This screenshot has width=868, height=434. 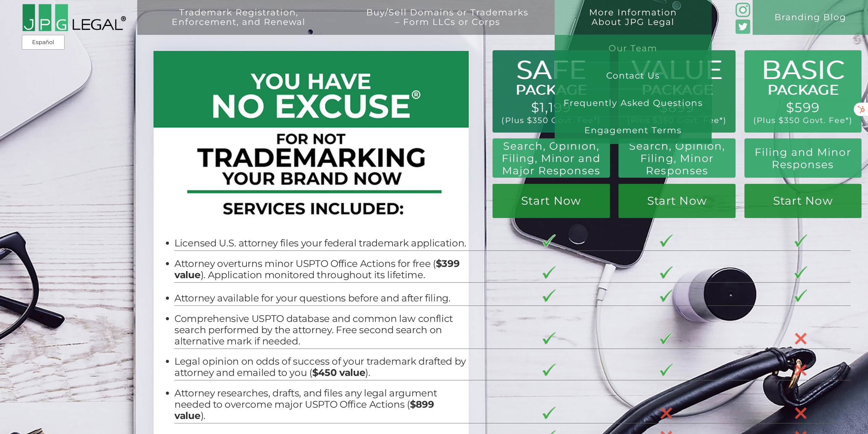 What do you see at coordinates (321, 330) in the screenshot?
I see `li: Comprehensive USPTO database and common law conflict search performed by the attorney. Free secon...` at bounding box center [321, 330].